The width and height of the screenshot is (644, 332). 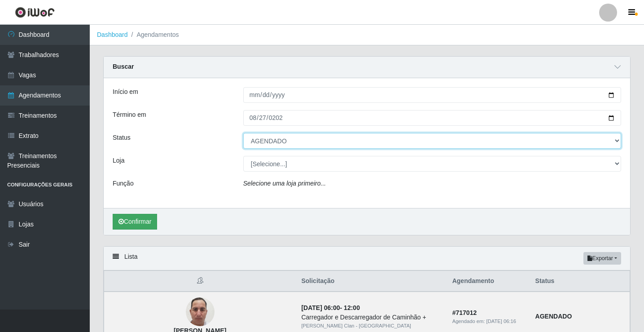 I want to click on button: Exportar, so click(x=603, y=258).